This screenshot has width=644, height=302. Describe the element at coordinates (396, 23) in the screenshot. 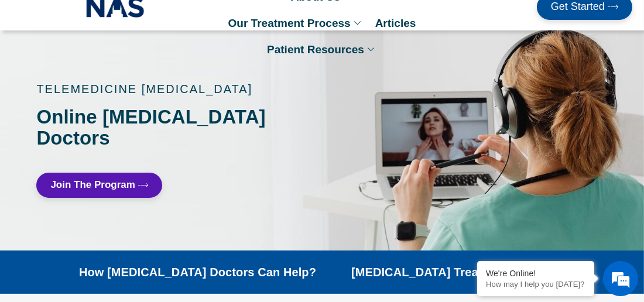

I see `a: Articles` at that location.